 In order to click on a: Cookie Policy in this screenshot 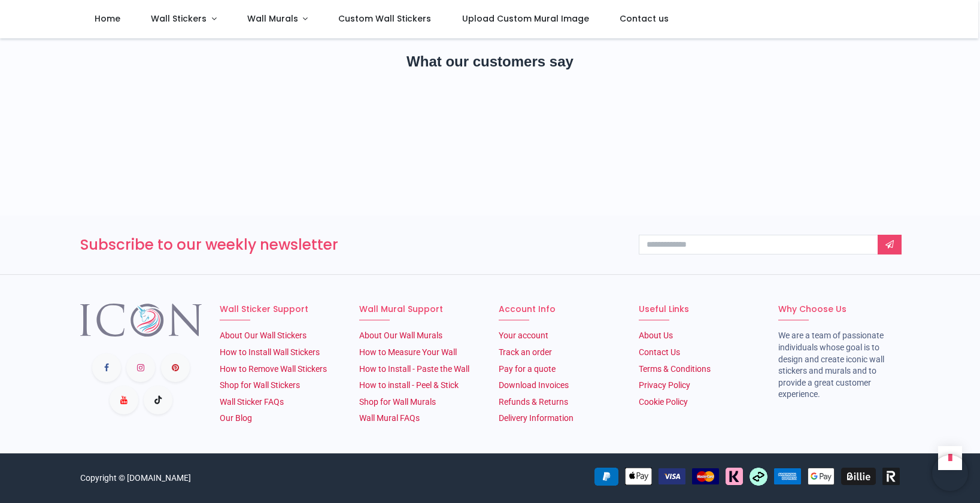, I will do `click(663, 402)`.